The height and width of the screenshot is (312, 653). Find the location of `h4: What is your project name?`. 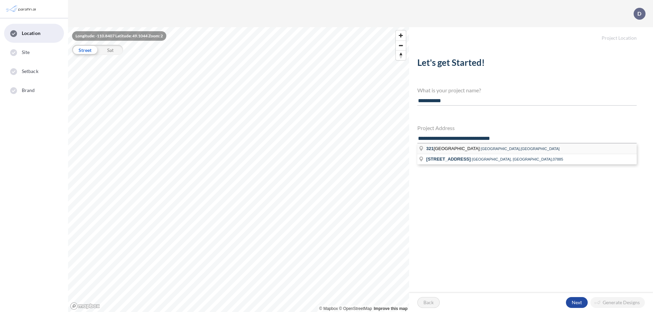

h4: What is your project name? is located at coordinates (526, 90).